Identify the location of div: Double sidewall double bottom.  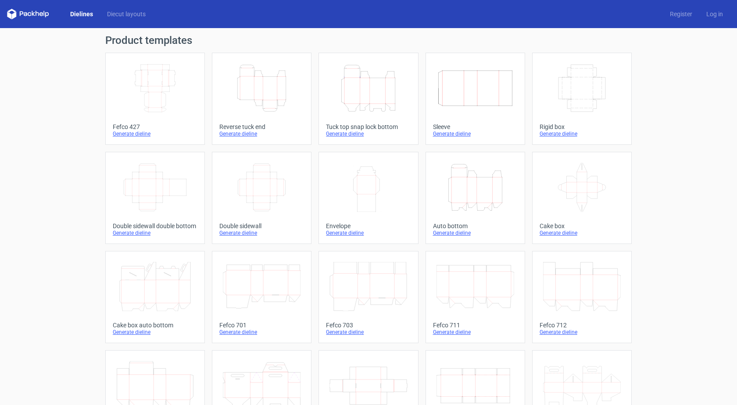
(155, 226).